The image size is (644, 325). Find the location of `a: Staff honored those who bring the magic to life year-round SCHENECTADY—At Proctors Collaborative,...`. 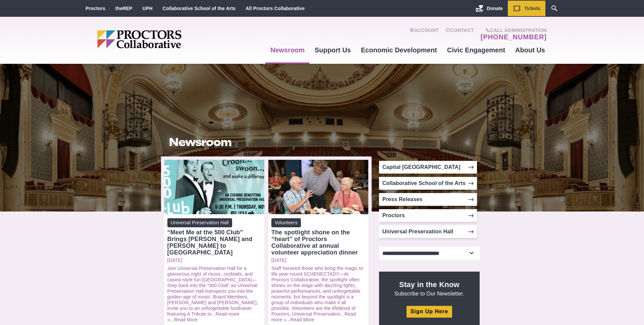

a: Staff honored those who bring the magic to life year-round SCHENECTADY—At Proctors Collaborative,... is located at coordinates (317, 292).